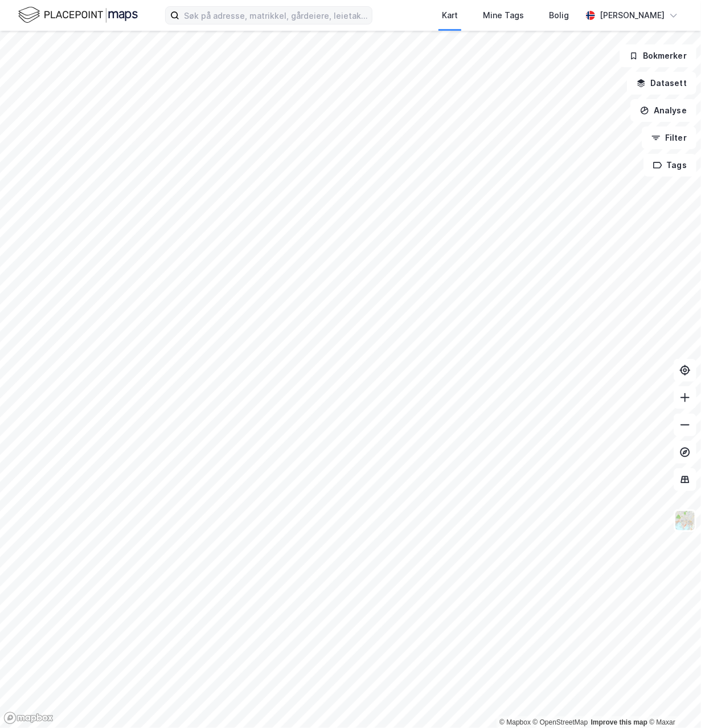 This screenshot has height=728, width=701. Describe the element at coordinates (276, 15) in the screenshot. I see `input: Søk på adresse, matrikkel, gårdeiere, leietakere eller personer` at that location.